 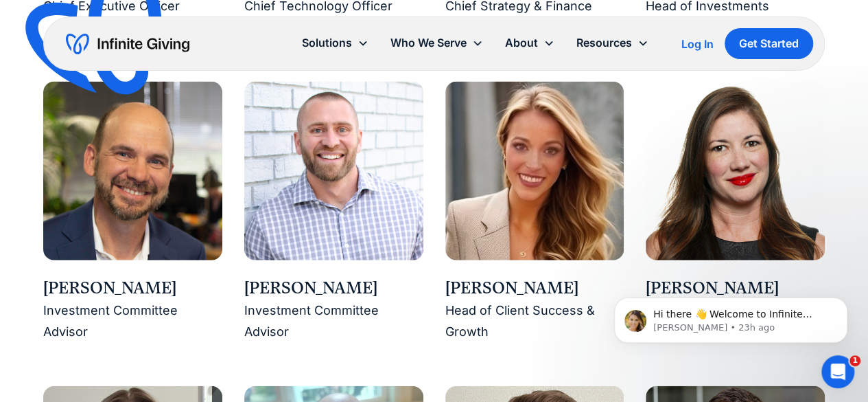 What do you see at coordinates (697, 44) in the screenshot?
I see `div: Log In` at bounding box center [697, 44].